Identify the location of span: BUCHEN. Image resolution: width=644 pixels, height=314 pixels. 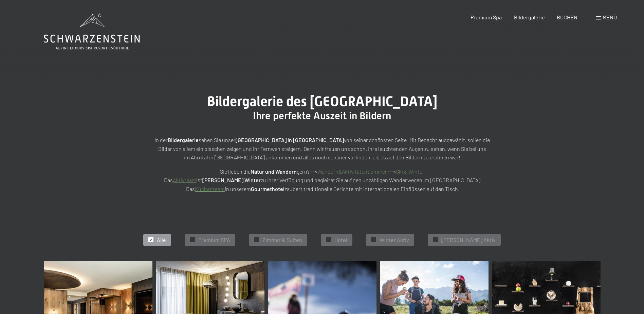
(567, 17).